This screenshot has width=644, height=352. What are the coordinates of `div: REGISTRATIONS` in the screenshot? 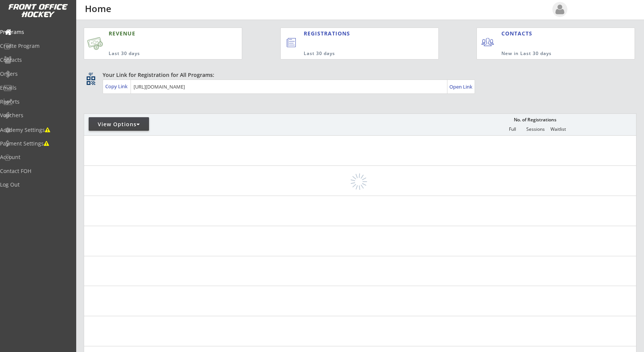 It's located at (353, 33).